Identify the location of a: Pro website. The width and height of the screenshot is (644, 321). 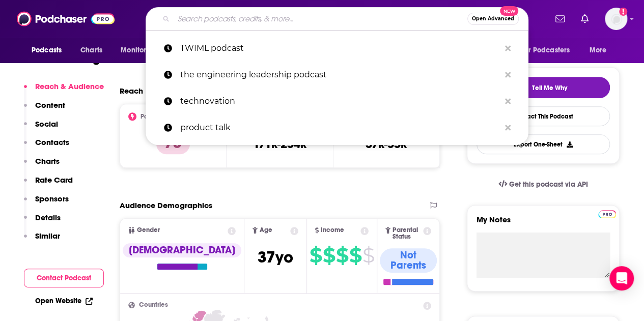
(607, 213).